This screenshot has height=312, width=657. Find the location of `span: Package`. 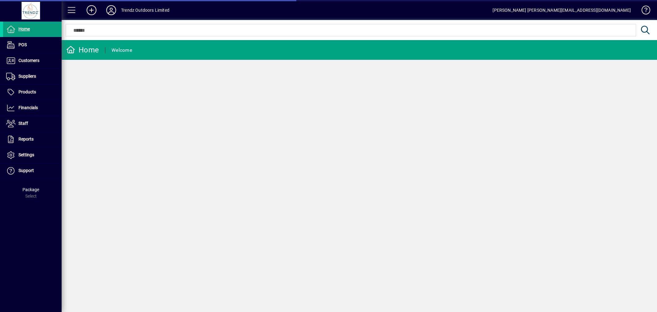

span: Package is located at coordinates (31, 190).